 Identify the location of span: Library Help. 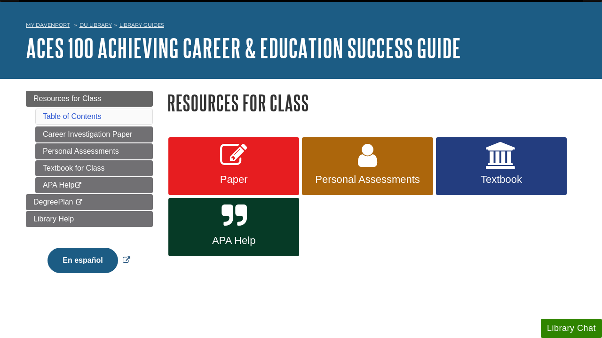
(54, 219).